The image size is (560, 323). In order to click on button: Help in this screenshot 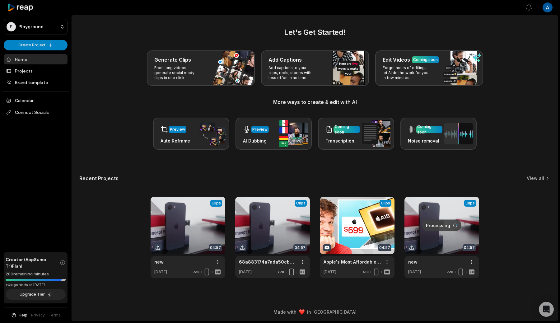, I will do `click(19, 315)`.